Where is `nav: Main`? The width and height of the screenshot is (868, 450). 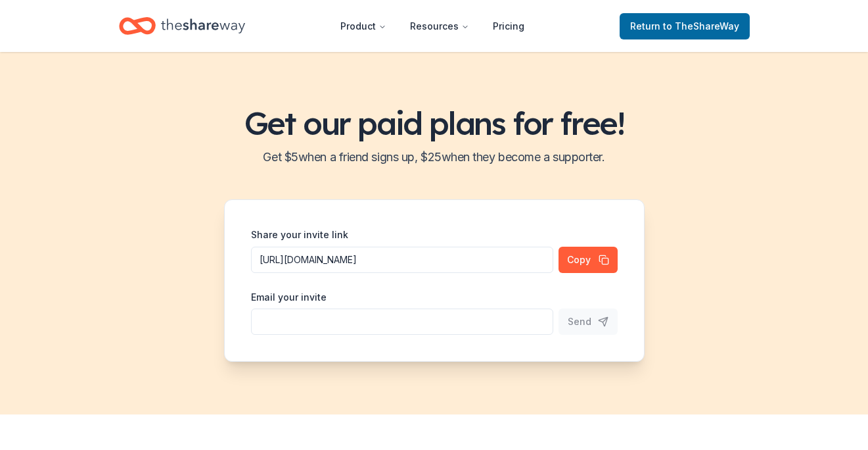 nav: Main is located at coordinates (432, 26).